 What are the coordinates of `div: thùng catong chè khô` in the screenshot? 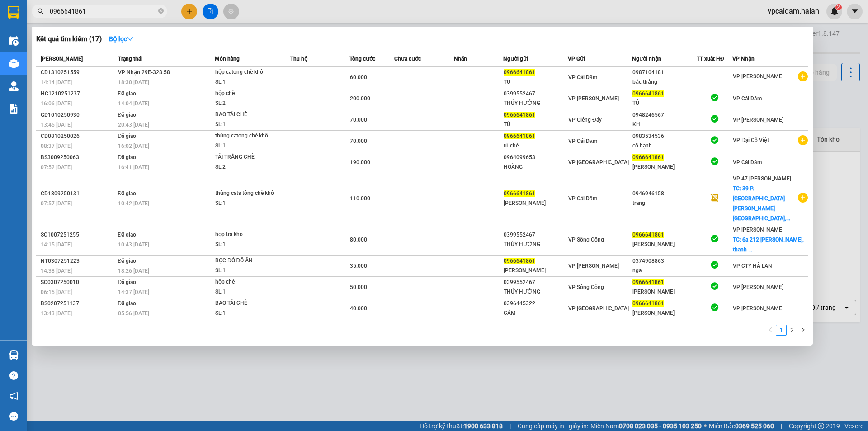 It's located at (249, 136).